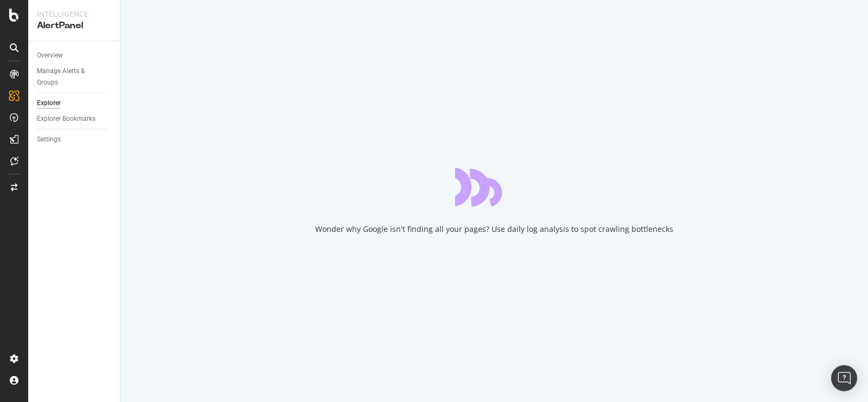 Image resolution: width=868 pixels, height=402 pixels. I want to click on div: Wonder why Google isn't finding all your pages? Use daily log analysis to spot crawling bottlenecks, so click(494, 230).